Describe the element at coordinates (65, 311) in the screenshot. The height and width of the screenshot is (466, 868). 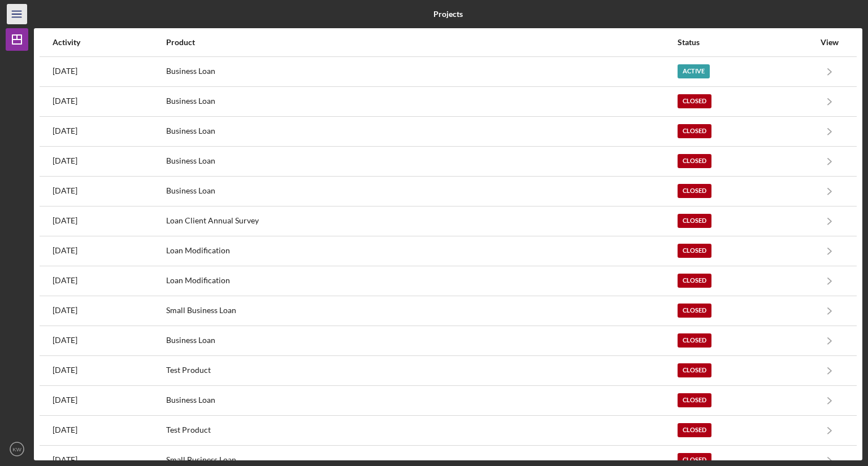
I see `time: 2023-05-10 14:13` at that location.